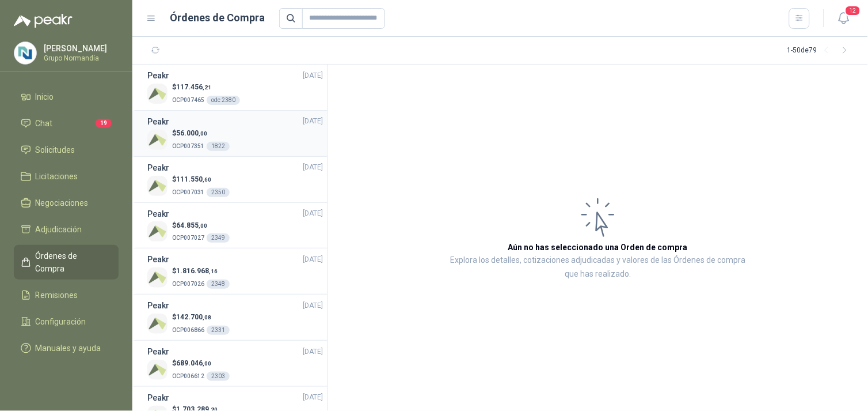 Image resolution: width=868 pixels, height=411 pixels. What do you see at coordinates (192, 225) in the screenshot?
I see `span: 64.855` at bounding box center [192, 225].